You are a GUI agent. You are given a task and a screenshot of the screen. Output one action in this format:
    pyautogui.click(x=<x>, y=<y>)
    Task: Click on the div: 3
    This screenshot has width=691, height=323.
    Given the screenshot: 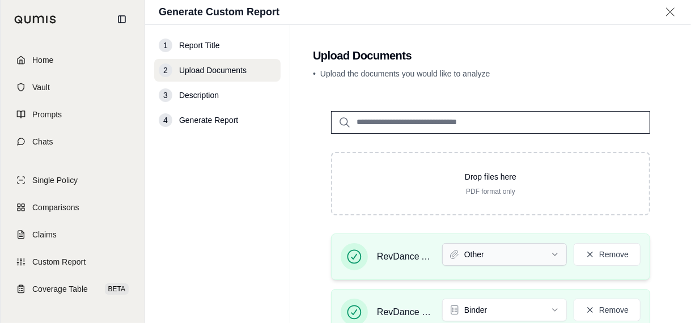 What is the action you would take?
    pyautogui.click(x=166, y=95)
    